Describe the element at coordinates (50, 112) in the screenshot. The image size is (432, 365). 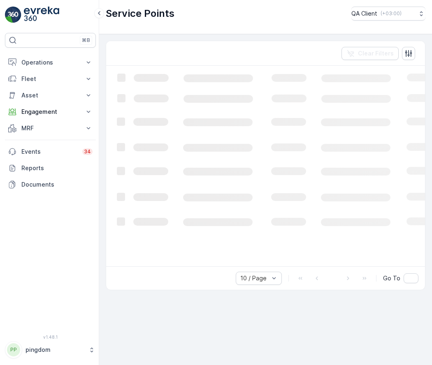
I see `button: Engagement` at that location.